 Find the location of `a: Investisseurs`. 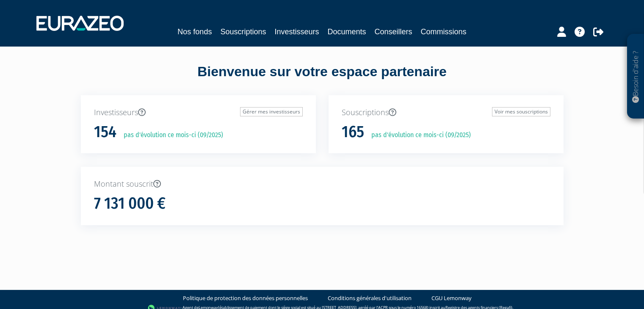

a: Investisseurs is located at coordinates (296, 32).